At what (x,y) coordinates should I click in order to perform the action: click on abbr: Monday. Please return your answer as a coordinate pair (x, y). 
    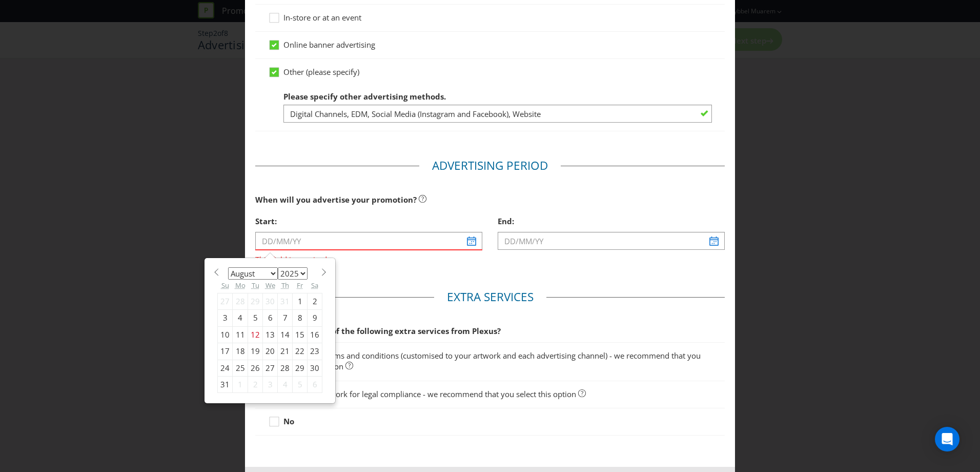
    Looking at the image, I should click on (240, 285).